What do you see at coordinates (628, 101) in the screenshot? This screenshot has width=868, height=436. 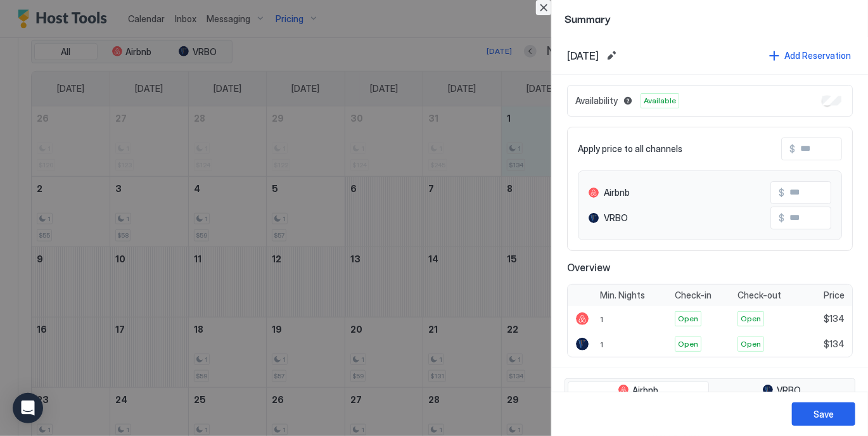 I see `button: Blocked dates override all pricing rules and remain unavailable until manually unblocked` at bounding box center [628, 101].